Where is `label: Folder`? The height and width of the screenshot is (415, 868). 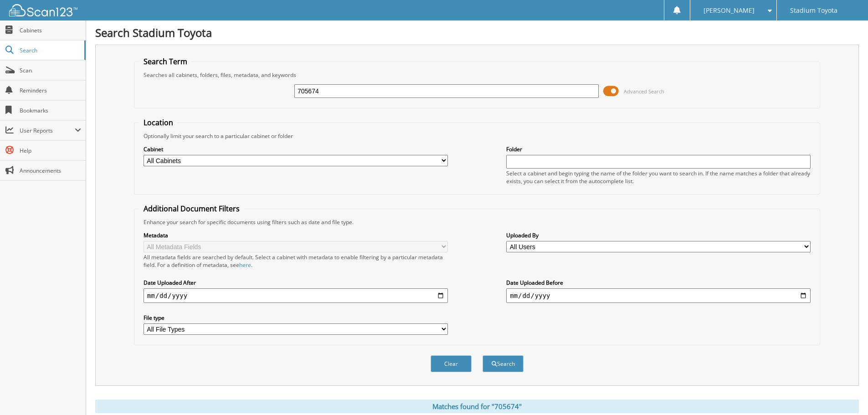
label: Folder is located at coordinates (658, 149).